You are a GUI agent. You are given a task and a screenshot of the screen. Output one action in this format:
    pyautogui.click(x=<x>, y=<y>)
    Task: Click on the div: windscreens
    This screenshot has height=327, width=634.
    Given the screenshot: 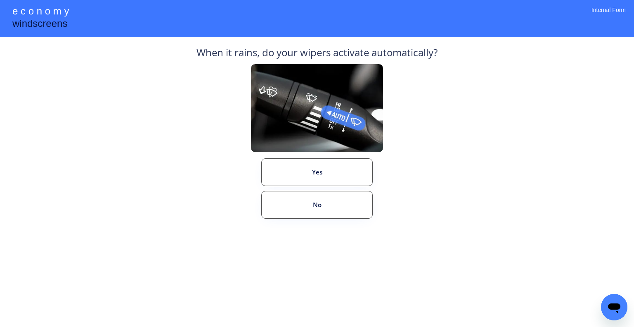 What is the action you would take?
    pyautogui.click(x=40, y=24)
    